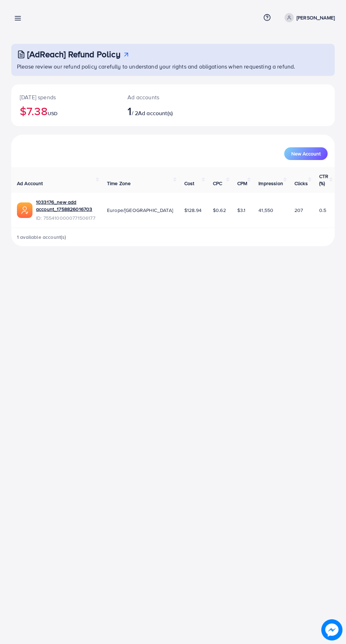  What do you see at coordinates (306, 154) in the screenshot?
I see `span: New Account` at bounding box center [306, 154].